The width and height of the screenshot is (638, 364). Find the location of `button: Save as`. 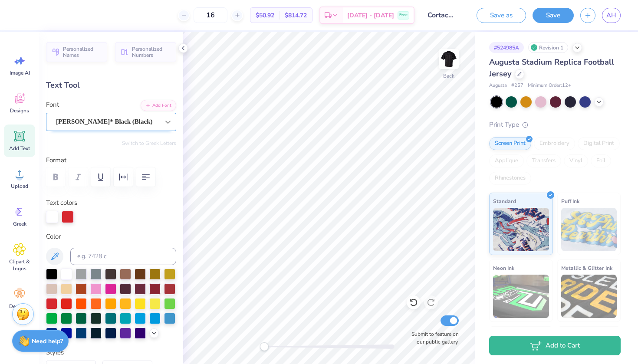

button: Save as is located at coordinates (501, 16).